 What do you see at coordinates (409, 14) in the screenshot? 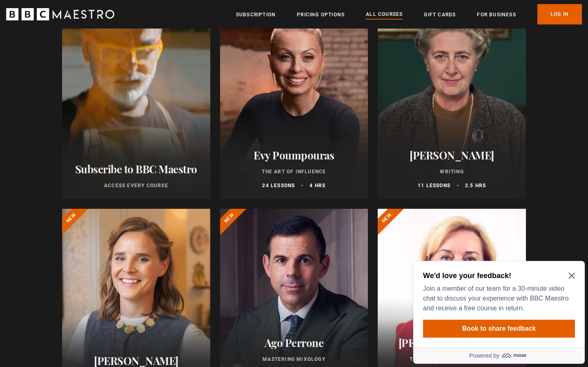
I see `nav: Primary` at bounding box center [409, 14].